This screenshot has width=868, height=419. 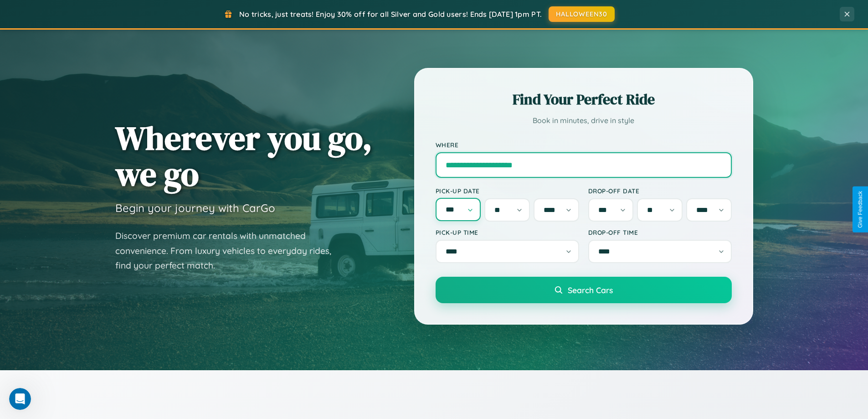 What do you see at coordinates (229, 251) in the screenshot?
I see `p: Discover premium car rentals with unmatched convenience. From luxury vehicles to everyday rides, ...` at bounding box center [229, 251].